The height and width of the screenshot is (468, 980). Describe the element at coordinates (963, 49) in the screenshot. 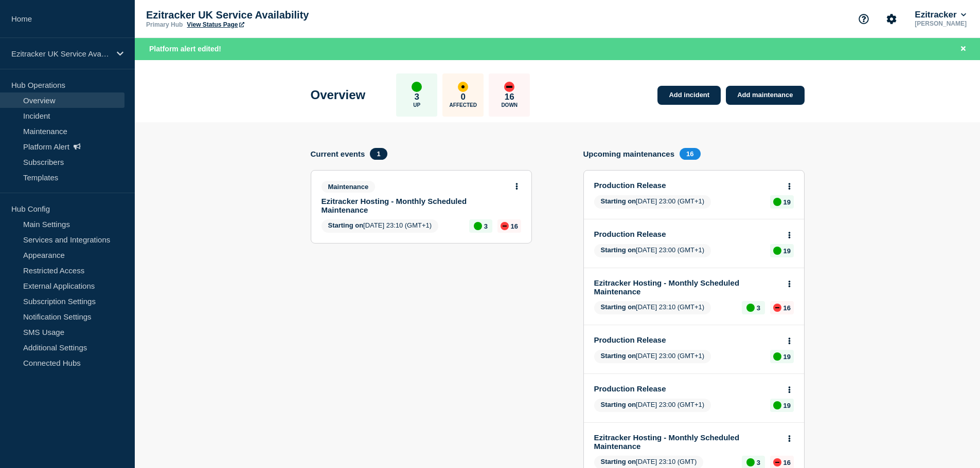

I see `button: Close banner` at that location.